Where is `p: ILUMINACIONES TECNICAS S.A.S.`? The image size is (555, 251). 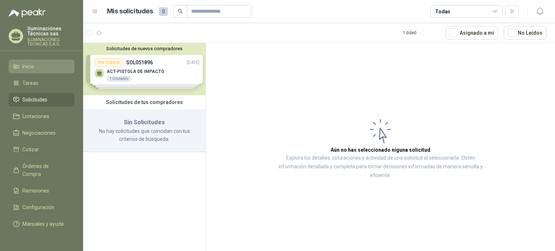 p: ILUMINACIONES TECNICAS S.A.S. is located at coordinates (51, 42).